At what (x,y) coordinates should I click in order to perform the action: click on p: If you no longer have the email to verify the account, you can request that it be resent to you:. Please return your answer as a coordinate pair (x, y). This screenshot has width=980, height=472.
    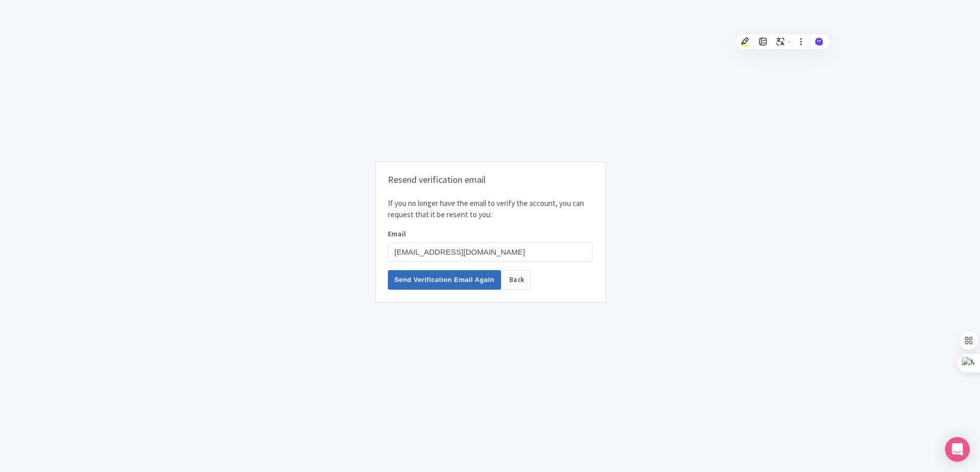
    Looking at the image, I should click on (490, 210).